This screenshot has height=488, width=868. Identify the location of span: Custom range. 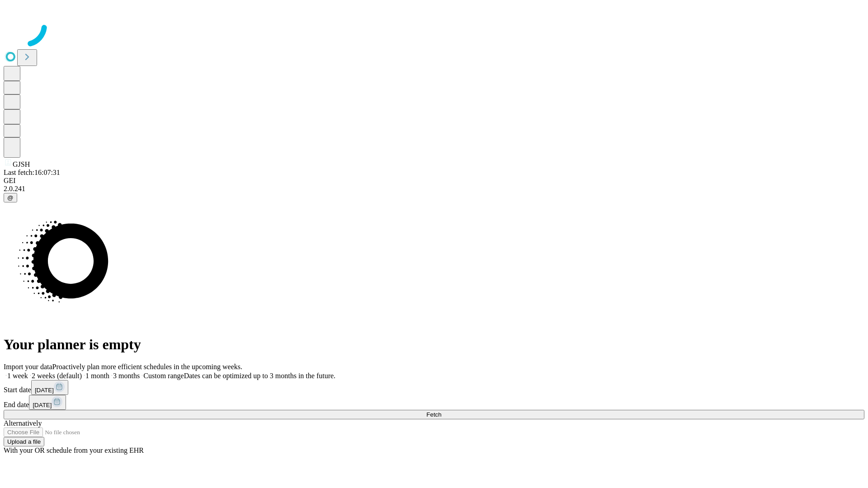
(163, 375).